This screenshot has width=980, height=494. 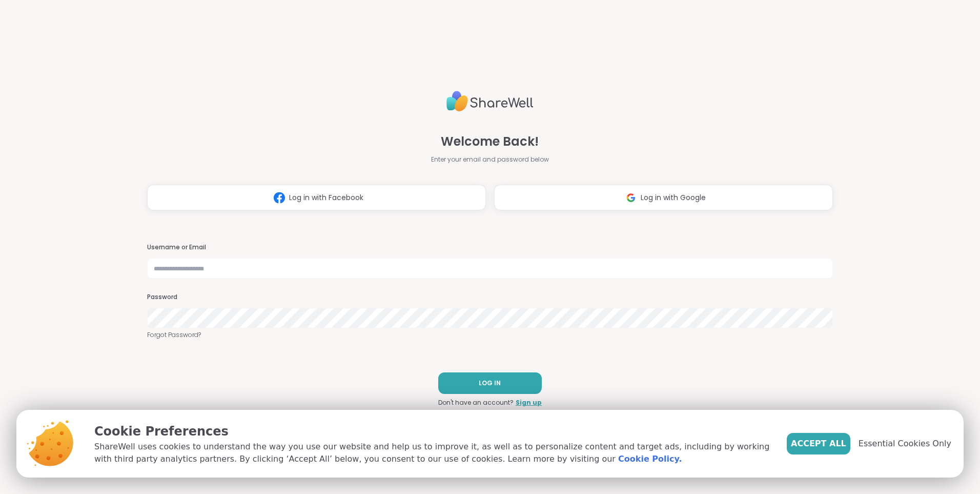 What do you see at coordinates (490, 335) in the screenshot?
I see `a: Forgot Password?` at bounding box center [490, 335].